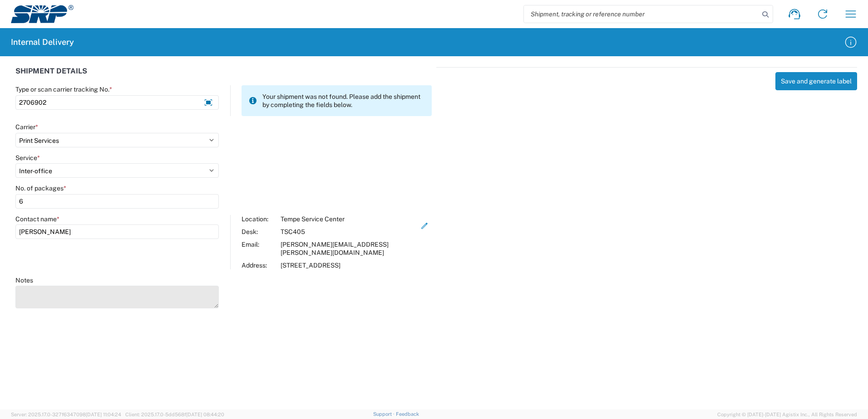  What do you see at coordinates (349, 232) in the screenshot?
I see `div: TSC405` at bounding box center [349, 232].